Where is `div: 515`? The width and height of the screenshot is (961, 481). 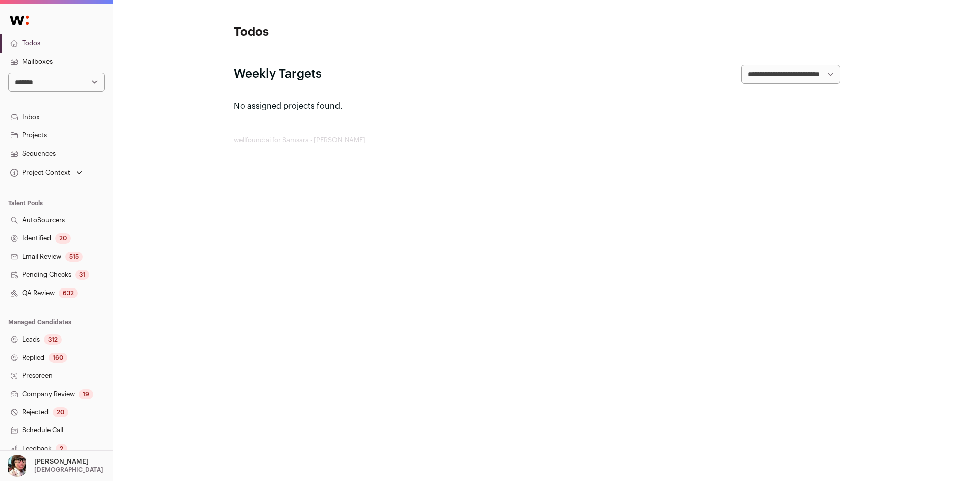 div: 515 is located at coordinates (74, 257).